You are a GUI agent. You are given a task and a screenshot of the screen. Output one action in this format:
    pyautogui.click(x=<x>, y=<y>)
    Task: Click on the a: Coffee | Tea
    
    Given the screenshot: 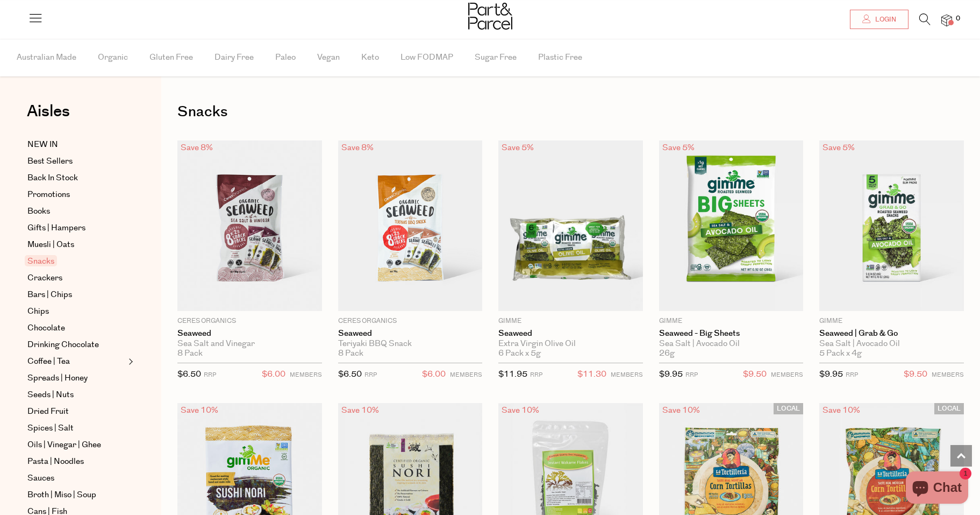 What is the action you would take?
    pyautogui.click(x=77, y=361)
    